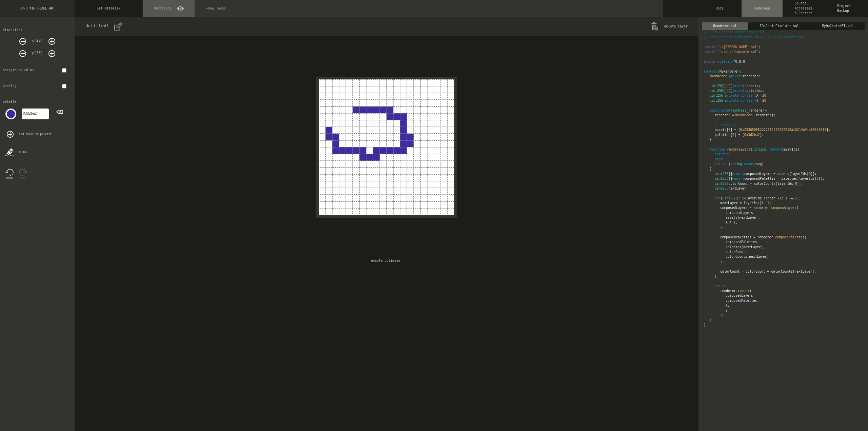 This screenshot has height=431, width=868. I want to click on span: renderer;, so click(783, 76).